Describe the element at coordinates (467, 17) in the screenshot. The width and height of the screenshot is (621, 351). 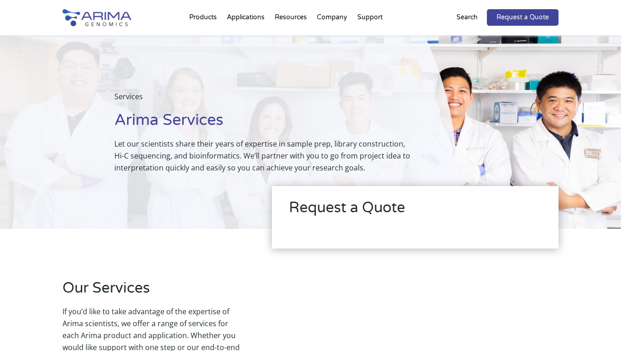
I see `p: Search` at that location.